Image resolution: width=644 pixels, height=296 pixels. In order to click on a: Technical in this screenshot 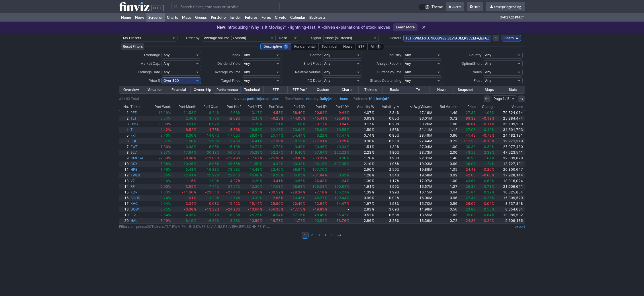, I will do `click(252, 90)`.